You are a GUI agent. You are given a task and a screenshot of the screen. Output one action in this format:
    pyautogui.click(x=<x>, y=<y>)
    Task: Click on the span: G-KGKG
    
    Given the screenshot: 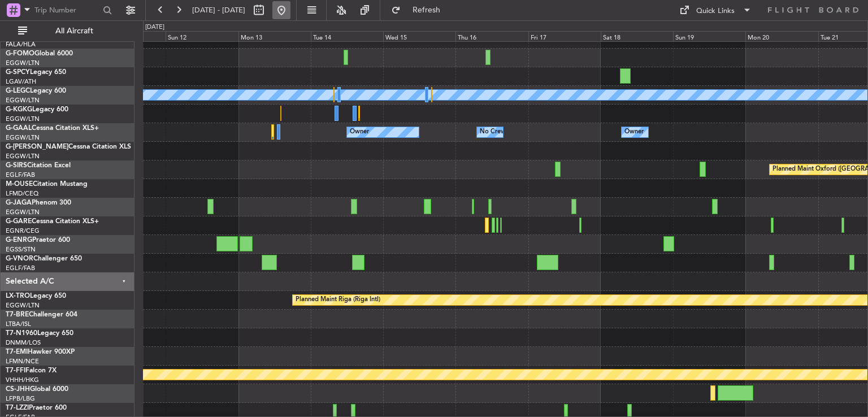 What is the action you would take?
    pyautogui.click(x=19, y=109)
    